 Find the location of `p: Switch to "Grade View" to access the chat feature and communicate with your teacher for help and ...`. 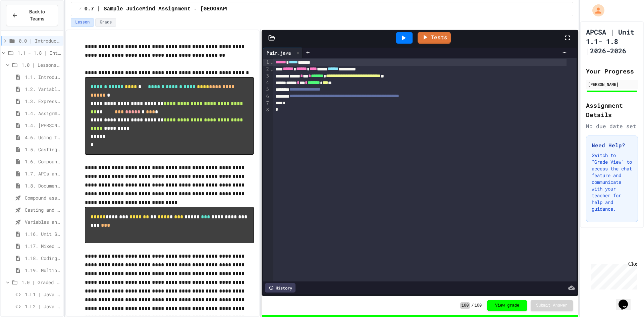

p: Switch to "Grade View" to access the chat feature and communicate with your teacher for help and ... is located at coordinates (612, 182).